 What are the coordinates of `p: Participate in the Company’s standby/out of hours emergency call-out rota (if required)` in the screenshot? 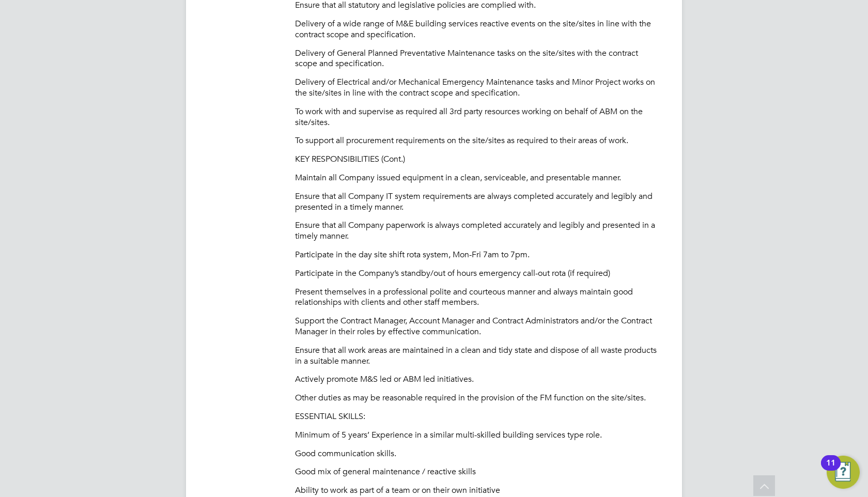 It's located at (478, 274).